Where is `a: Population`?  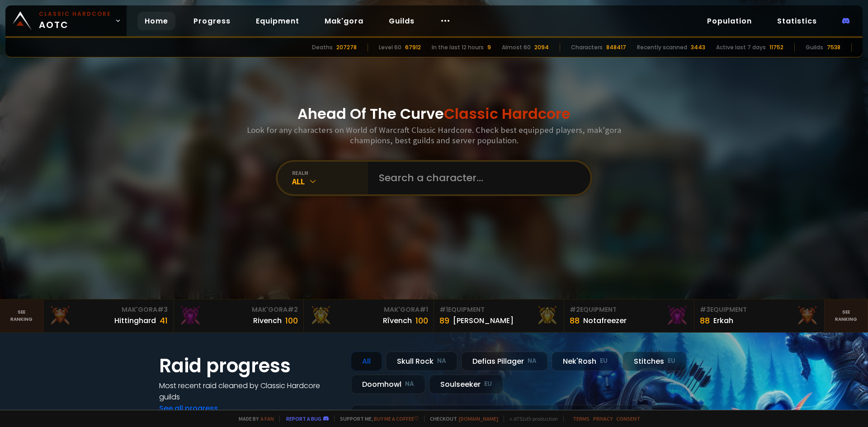
a: Population is located at coordinates (729, 21).